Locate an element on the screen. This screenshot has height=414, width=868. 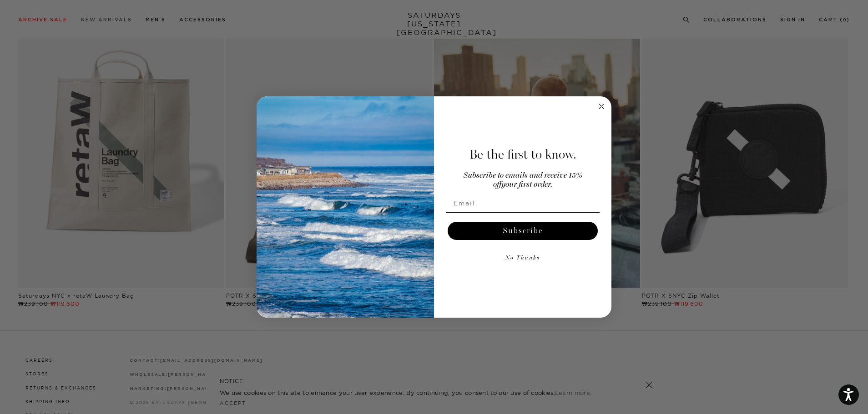
button: No Thanks is located at coordinates (523, 258).